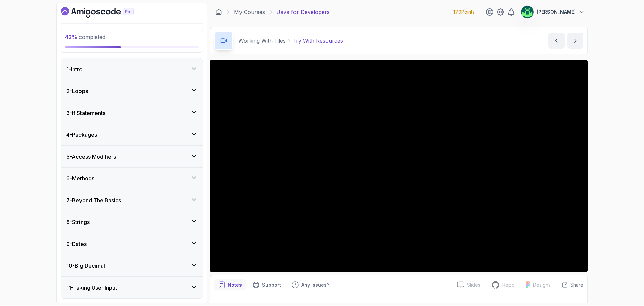  What do you see at coordinates (315, 285) in the screenshot?
I see `p: Any issues?` at bounding box center [315, 285].